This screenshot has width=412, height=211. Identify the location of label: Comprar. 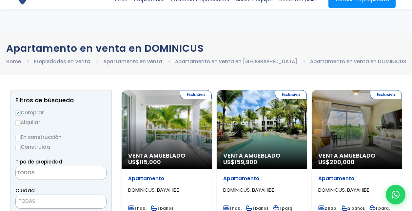
(61, 112).